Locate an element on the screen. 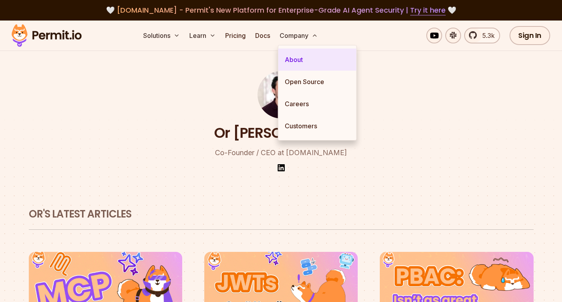 The height and width of the screenshot is (302, 562). a: 5.3k is located at coordinates (482, 36).